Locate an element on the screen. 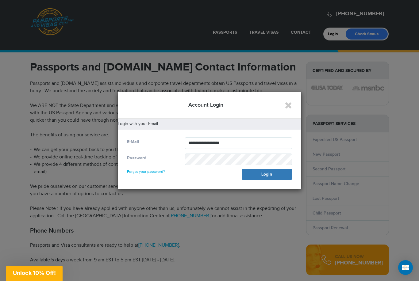 This screenshot has width=419, height=281. span: Unlock 10% Off! is located at coordinates (34, 273).